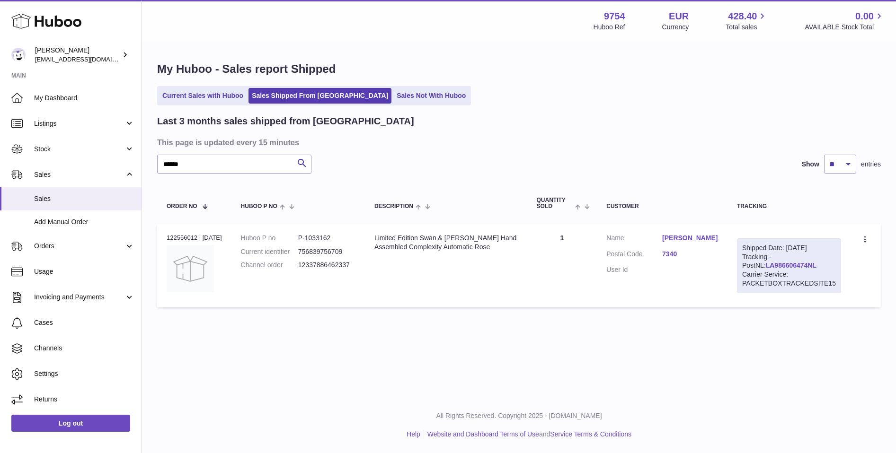  What do you see at coordinates (259, 206) in the screenshot?
I see `span: Huboo P no` at bounding box center [259, 206].